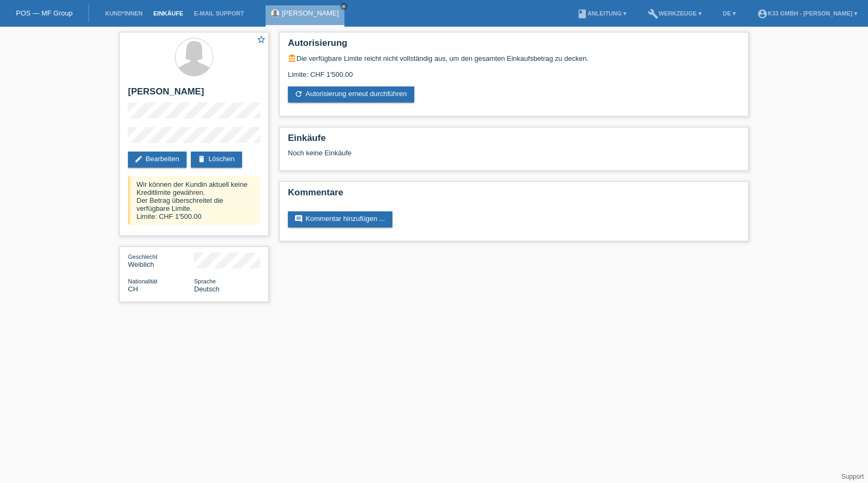 The height and width of the screenshot is (483, 868). Describe the element at coordinates (514, 196) in the screenshot. I see `h2: Kommentare` at that location.